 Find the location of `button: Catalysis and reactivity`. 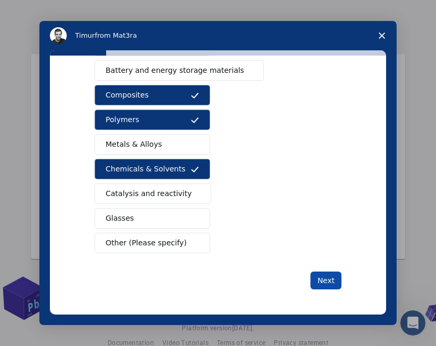

button: Catalysis and reactivity is located at coordinates (153, 194).